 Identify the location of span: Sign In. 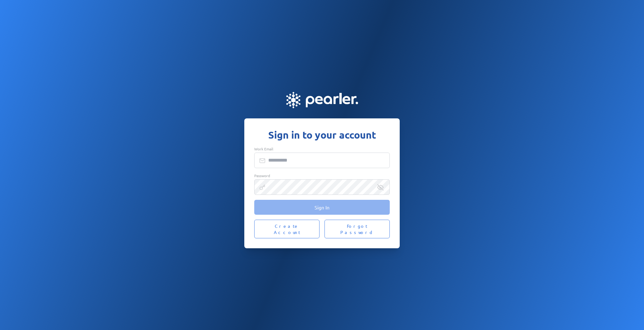
(322, 208).